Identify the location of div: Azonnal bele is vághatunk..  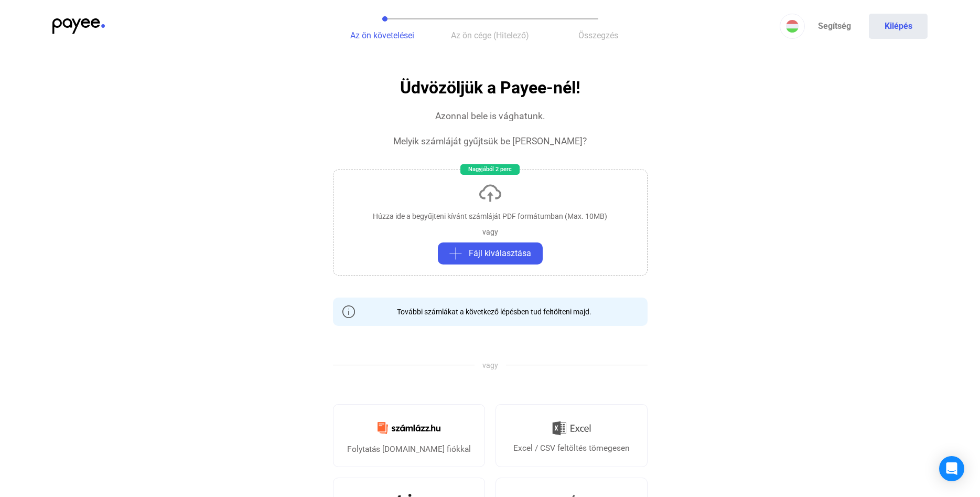
(490, 116).